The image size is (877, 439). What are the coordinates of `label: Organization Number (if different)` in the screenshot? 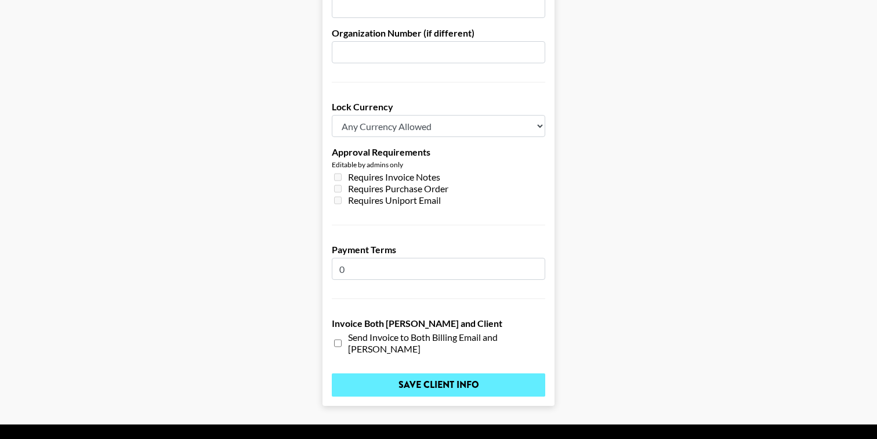 It's located at (439, 33).